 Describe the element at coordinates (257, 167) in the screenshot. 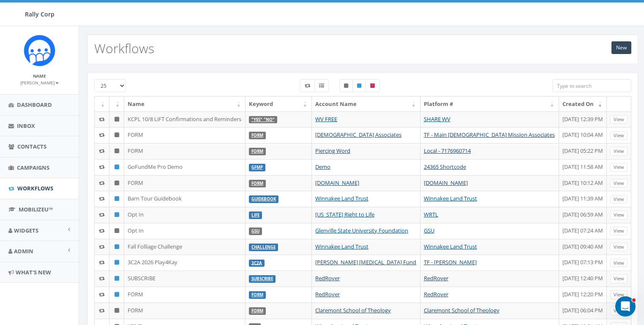

I see `a: GFMP` at that location.